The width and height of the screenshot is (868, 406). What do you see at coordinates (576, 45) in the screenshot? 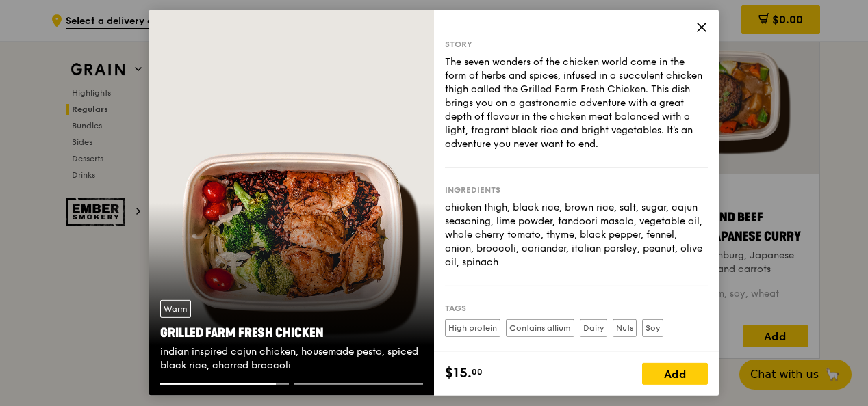
I see `div: Story` at bounding box center [576, 45].